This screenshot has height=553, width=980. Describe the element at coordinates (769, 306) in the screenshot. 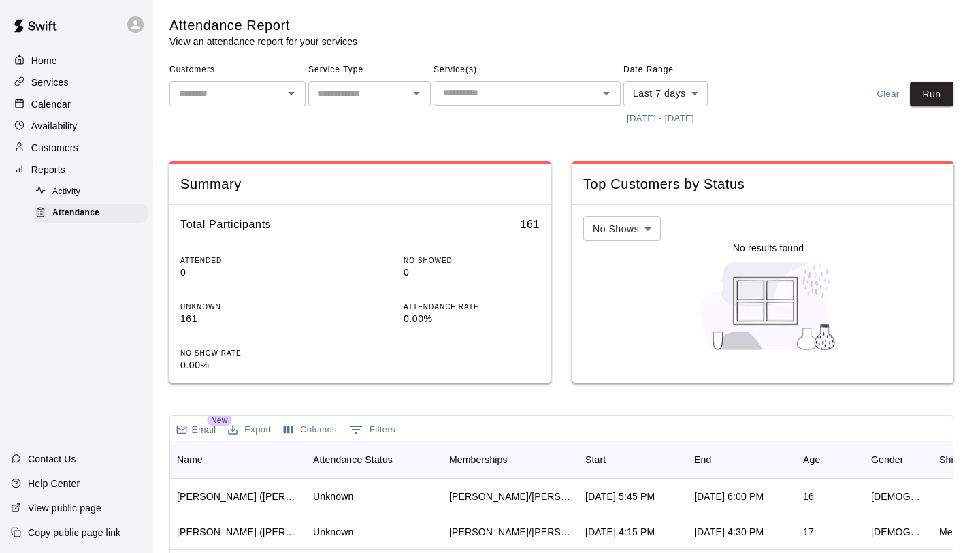

I see `img: Nothing to see here` at that location.